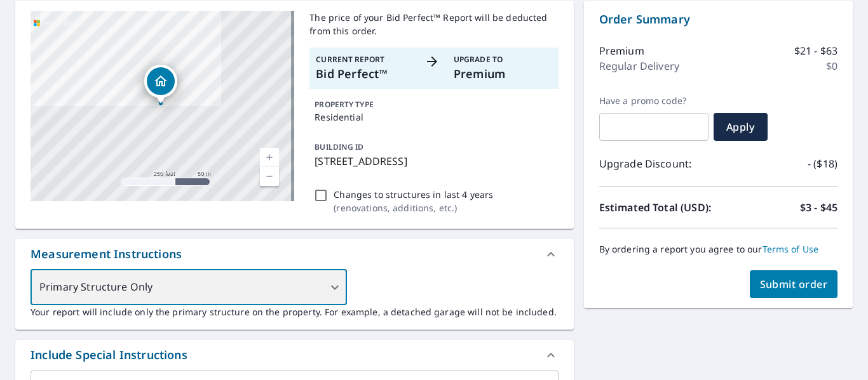 This screenshot has width=868, height=380. What do you see at coordinates (718, 250) in the screenshot?
I see `p: By ordering a report you agree to our` at bounding box center [718, 250].